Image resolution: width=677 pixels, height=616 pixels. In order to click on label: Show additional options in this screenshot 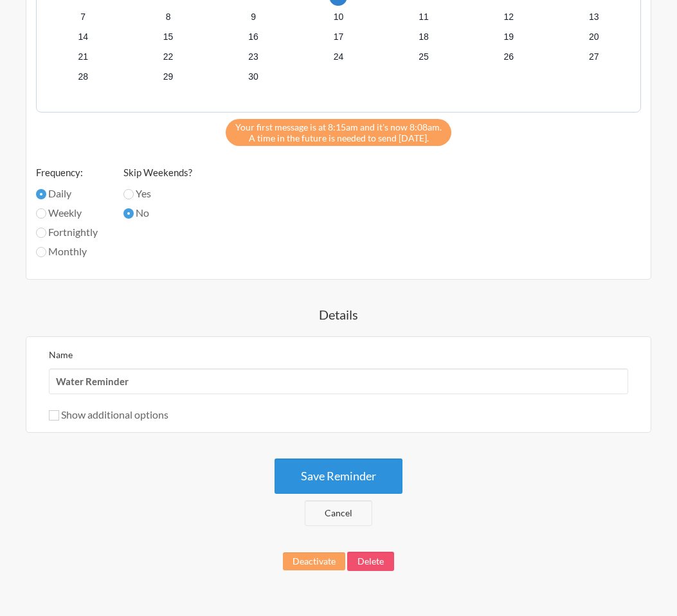, I will do `click(109, 414)`.